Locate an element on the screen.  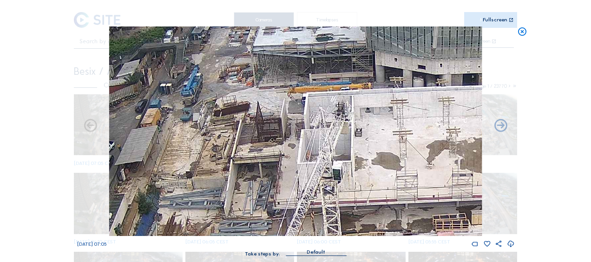
div: Take steps by: is located at coordinates (263, 254).